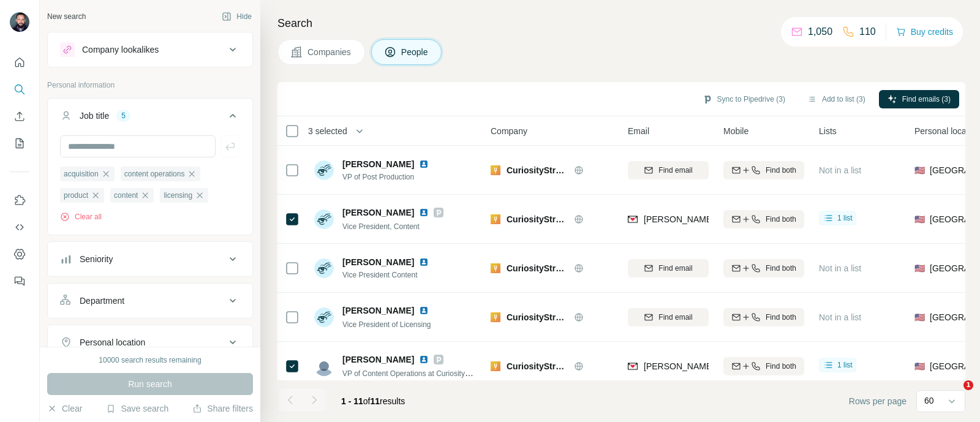 The height and width of the screenshot is (422, 980). Describe the element at coordinates (222, 409) in the screenshot. I see `button: Share filters` at that location.